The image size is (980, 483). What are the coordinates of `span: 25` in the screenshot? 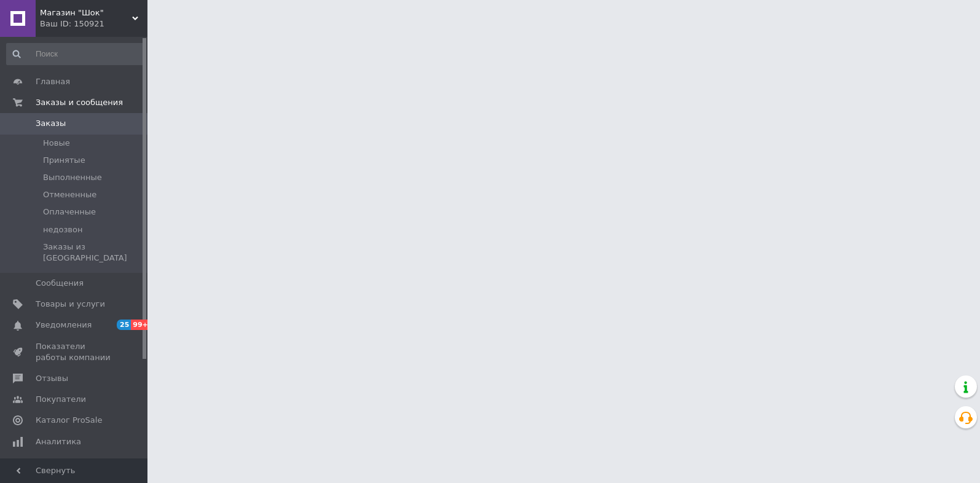 It's located at (123, 324).